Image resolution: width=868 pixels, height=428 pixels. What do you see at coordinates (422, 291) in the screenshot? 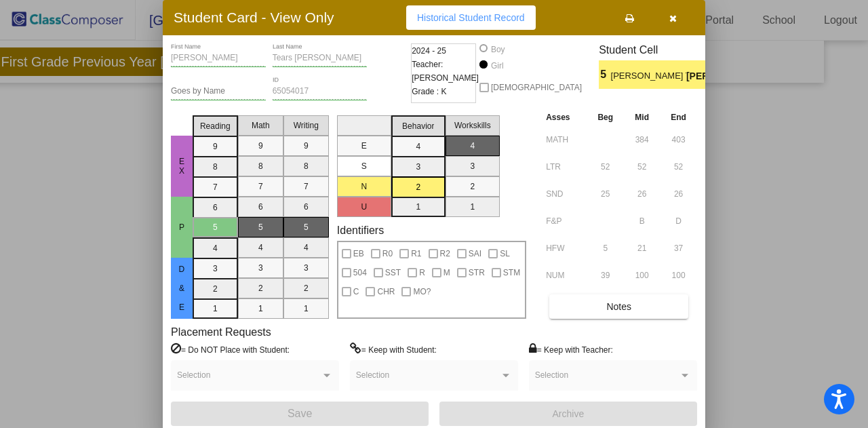
I see `span: MO?` at bounding box center [422, 291].